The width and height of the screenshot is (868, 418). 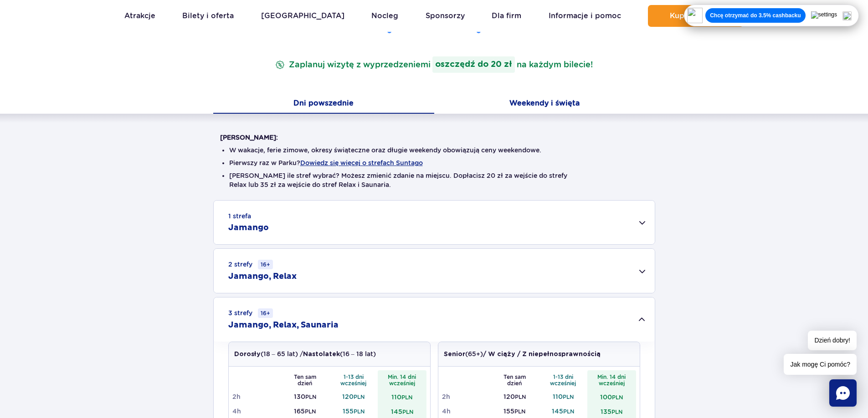 What do you see at coordinates (283, 325) in the screenshot?
I see `h2: Jamango, Relax, Saunaria` at bounding box center [283, 325].